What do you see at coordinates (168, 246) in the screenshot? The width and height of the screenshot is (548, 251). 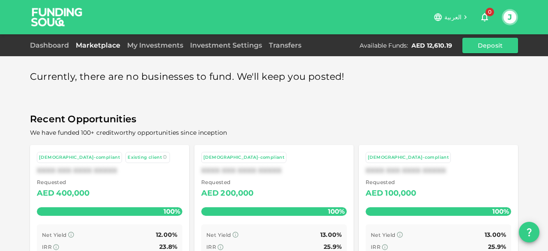 I see `span: 23.8%` at bounding box center [168, 246].